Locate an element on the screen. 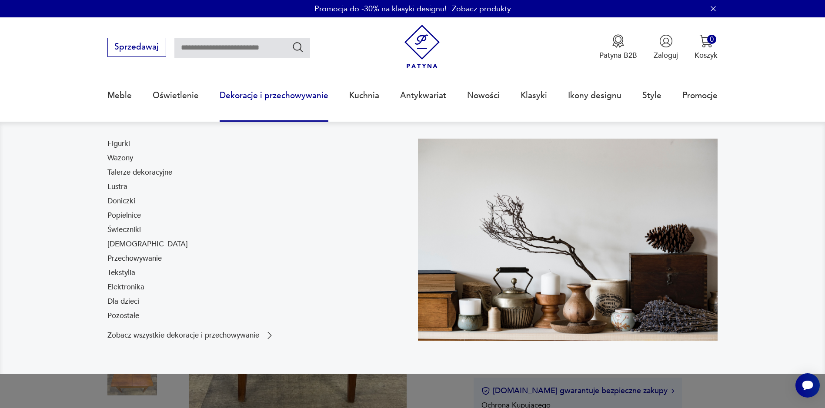 Image resolution: width=825 pixels, height=408 pixels. img: Ikona medalu is located at coordinates (618, 41).